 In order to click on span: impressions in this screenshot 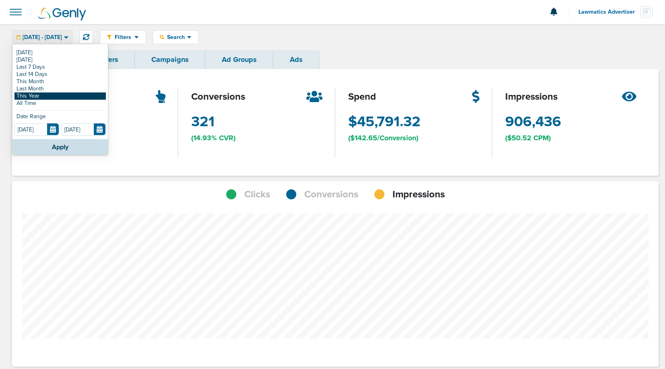, I will do `click(531, 97)`.